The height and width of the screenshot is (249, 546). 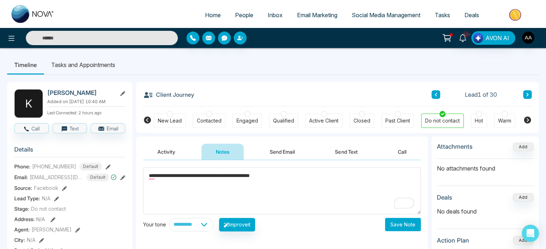 What do you see at coordinates (213, 15) in the screenshot?
I see `a: Home` at bounding box center [213, 15].